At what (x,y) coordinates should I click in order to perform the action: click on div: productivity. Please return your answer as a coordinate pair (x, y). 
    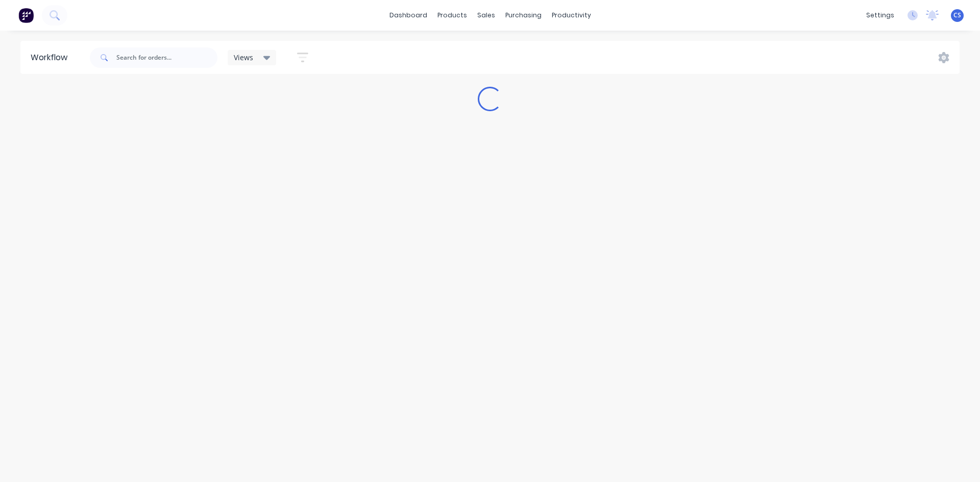
    Looking at the image, I should click on (571, 15).